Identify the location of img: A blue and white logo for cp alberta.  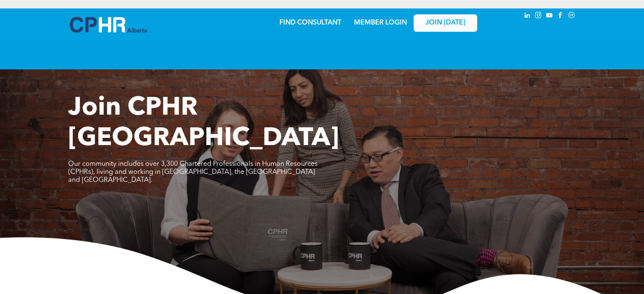
(108, 25).